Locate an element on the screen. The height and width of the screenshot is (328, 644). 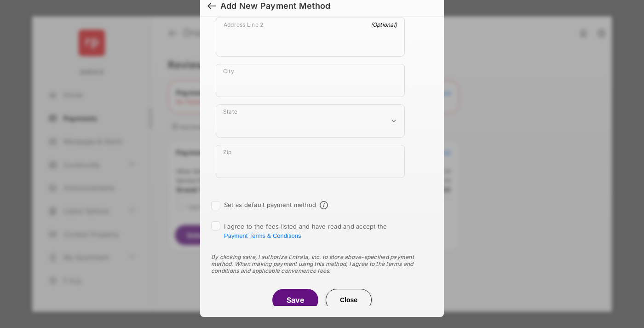
button: I agree to the fees listed and have read and accept the is located at coordinates (263, 236).